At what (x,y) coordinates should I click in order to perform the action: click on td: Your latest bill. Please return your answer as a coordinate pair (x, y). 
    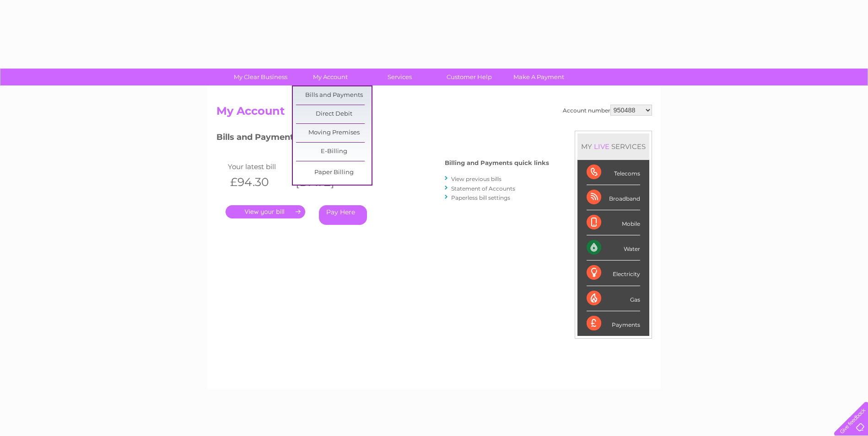
    Looking at the image, I should click on (258, 166).